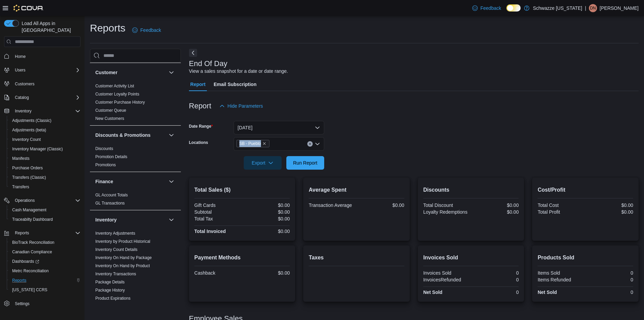 The width and height of the screenshot is (644, 320). What do you see at coordinates (242, 258) in the screenshot?
I see `h2: Payment Methods` at bounding box center [242, 258].